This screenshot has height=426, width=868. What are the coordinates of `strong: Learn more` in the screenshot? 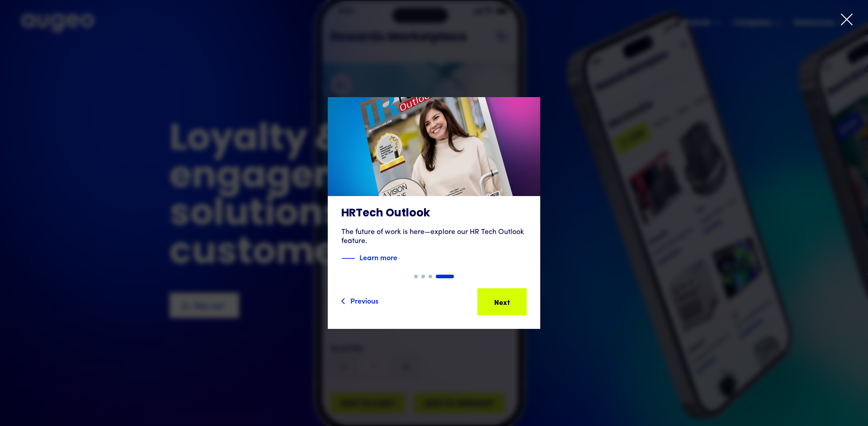 It's located at (378, 257).